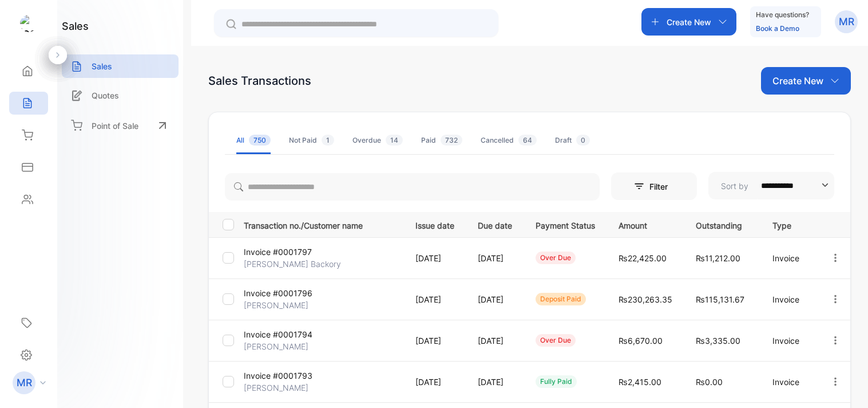 The image size is (868, 408). I want to click on span: ₨11,212.00, so click(718, 257).